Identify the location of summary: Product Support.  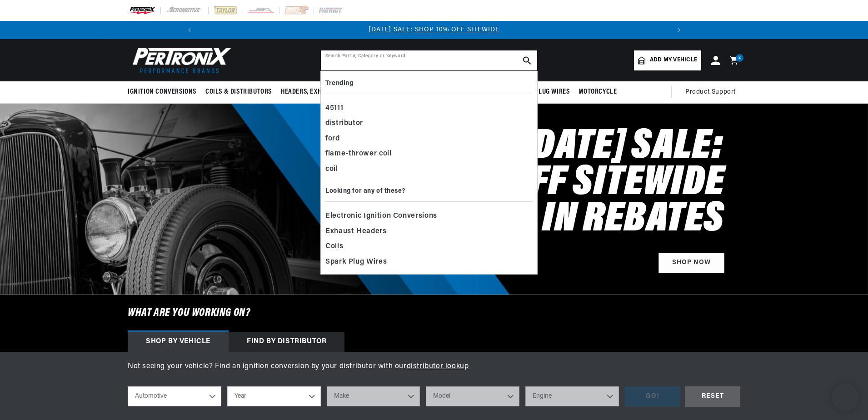
(712, 92).